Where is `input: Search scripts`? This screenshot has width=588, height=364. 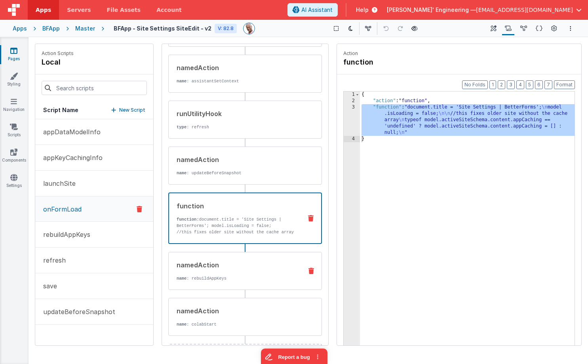
input: Search scripts is located at coordinates (94, 88).